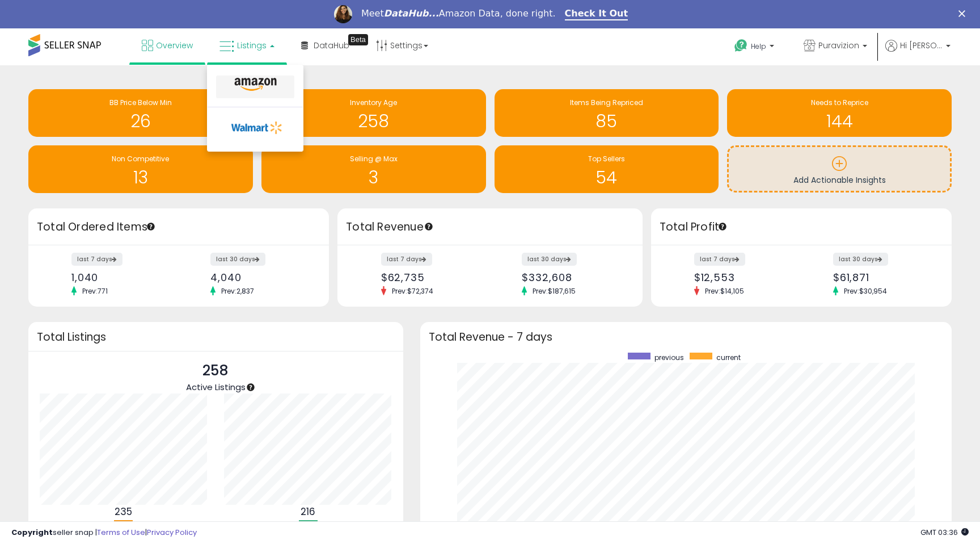  What do you see at coordinates (883, 277) in the screenshot?
I see `div: $61,871` at bounding box center [883, 277].